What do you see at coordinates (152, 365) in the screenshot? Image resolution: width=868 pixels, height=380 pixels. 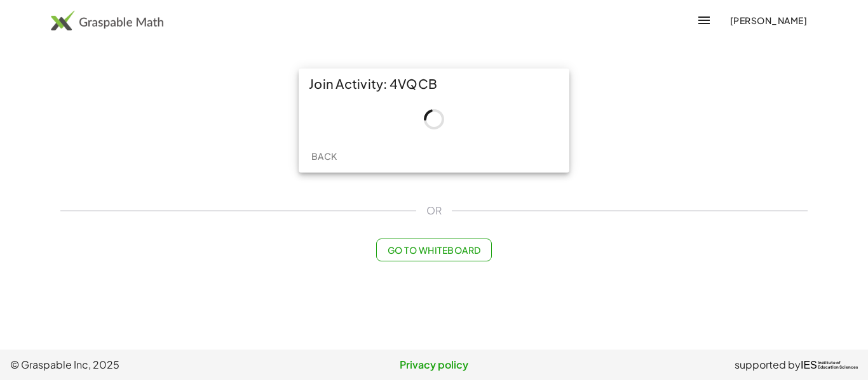 I see `span: © Graspable Inc, 2025` at bounding box center [152, 365].